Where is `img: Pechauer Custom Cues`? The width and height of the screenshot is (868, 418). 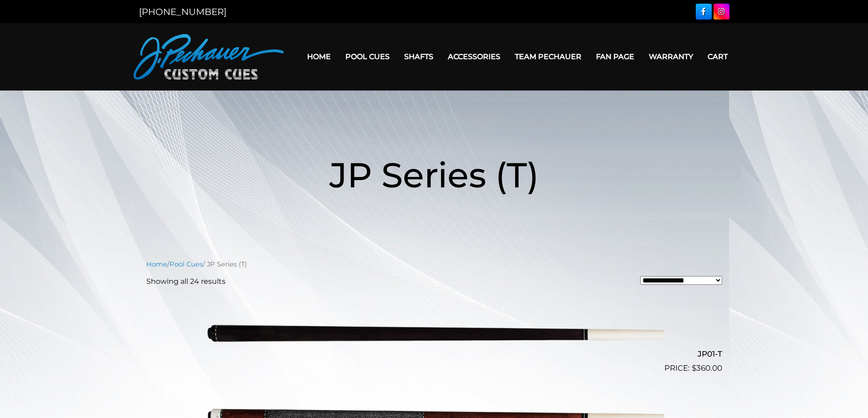
img: Pechauer Custom Cues is located at coordinates (208, 57).